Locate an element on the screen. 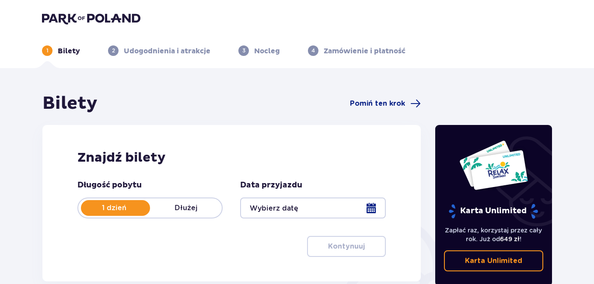  p: Data przyjazdu is located at coordinates (271, 185).